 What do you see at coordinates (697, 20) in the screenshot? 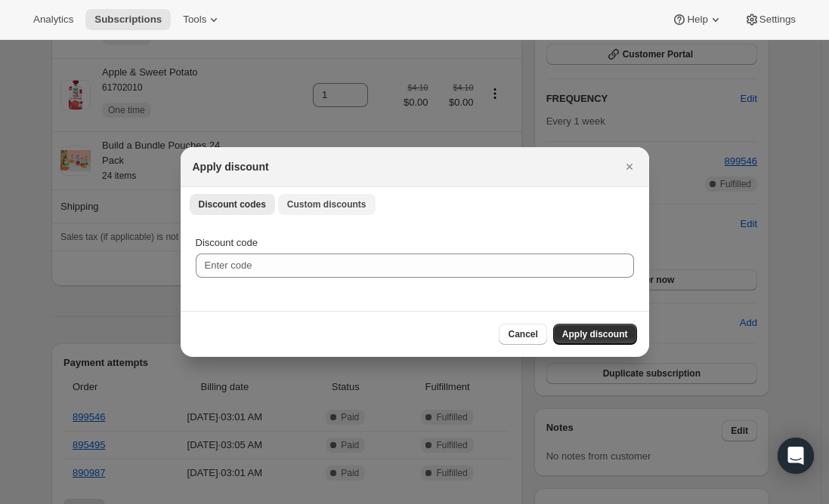
I see `span: Help` at bounding box center [697, 20].